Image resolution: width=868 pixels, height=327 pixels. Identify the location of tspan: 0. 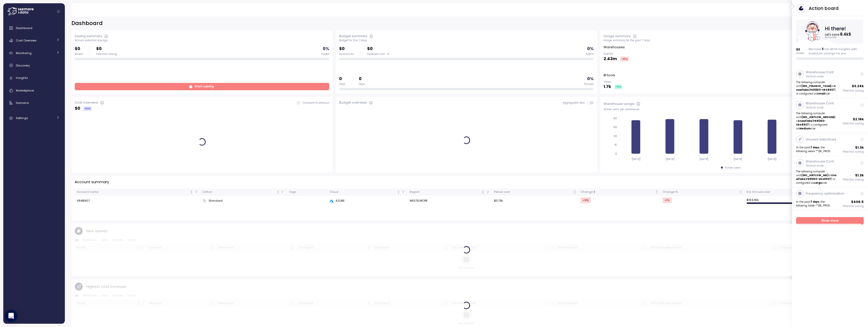
(616, 153).